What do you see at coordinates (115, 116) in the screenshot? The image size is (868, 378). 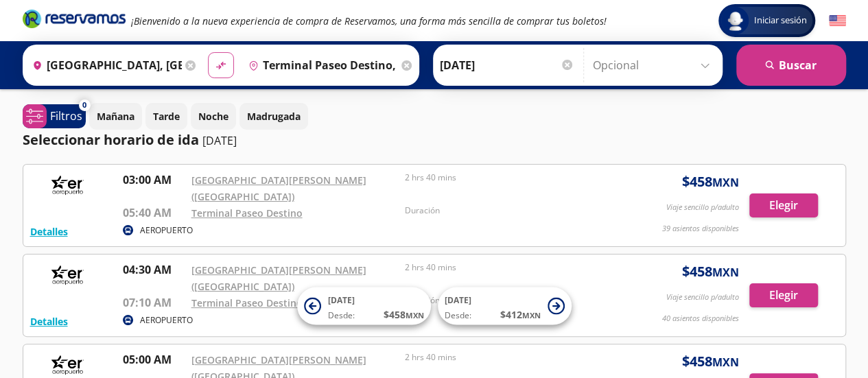 I see `button: Mañana` at bounding box center [115, 116].